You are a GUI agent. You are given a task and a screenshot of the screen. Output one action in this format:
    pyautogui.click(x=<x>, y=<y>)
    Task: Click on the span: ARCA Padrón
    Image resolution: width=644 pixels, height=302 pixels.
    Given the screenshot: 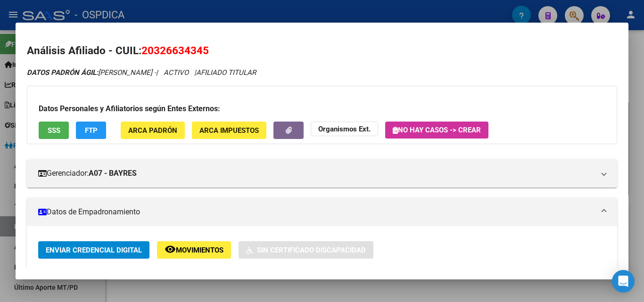 What is the action you would take?
    pyautogui.click(x=153, y=130)
    